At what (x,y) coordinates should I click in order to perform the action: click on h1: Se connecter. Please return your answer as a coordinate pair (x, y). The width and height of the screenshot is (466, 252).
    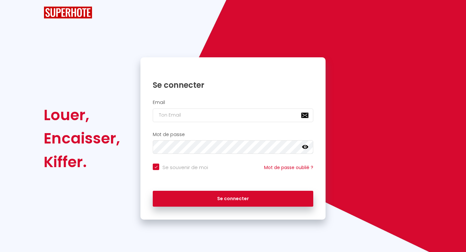
    Looking at the image, I should click on (233, 85).